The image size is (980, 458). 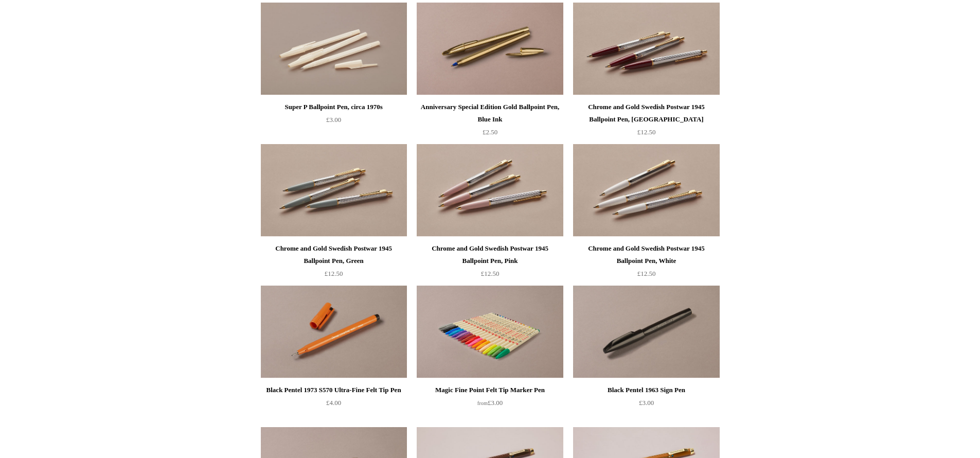 What do you see at coordinates (490, 122) in the screenshot?
I see `a: Anniversary Special Edition Gold Ballpoint Pen, Blue Ink £2.50` at bounding box center [490, 122].